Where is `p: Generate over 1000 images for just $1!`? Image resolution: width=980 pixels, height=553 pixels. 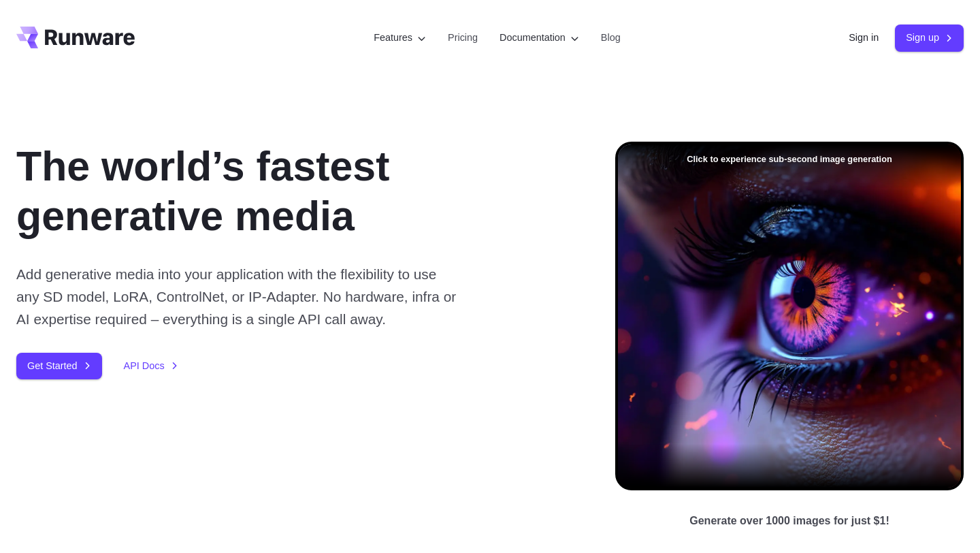
p: Generate over 1000 images for just $1! is located at coordinates (789, 521).